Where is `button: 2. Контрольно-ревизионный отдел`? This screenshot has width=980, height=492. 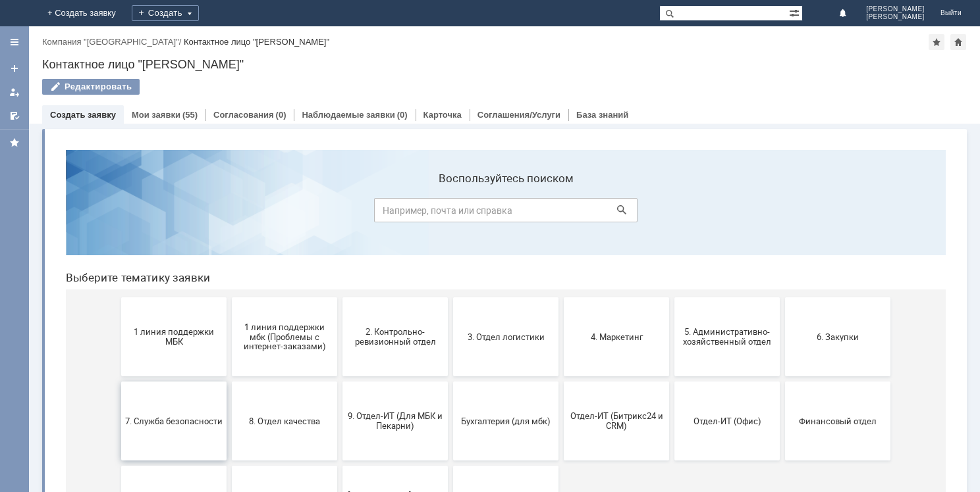
button: 2. Контрольно-ревизионный отдел is located at coordinates (340, 197).